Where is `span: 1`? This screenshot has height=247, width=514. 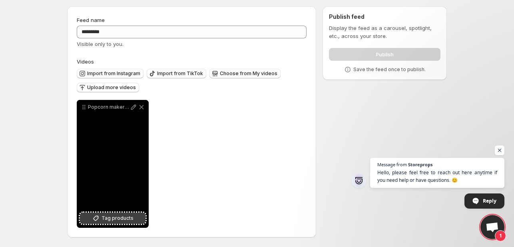
span: 1 is located at coordinates (501, 236).